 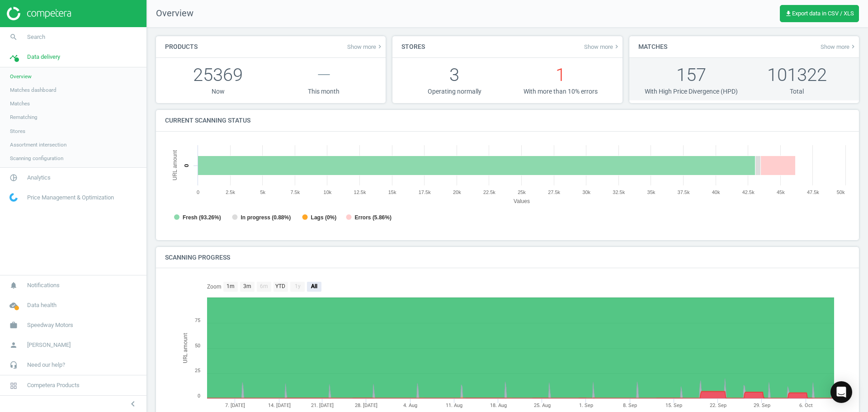 What do you see at coordinates (202, 217) in the screenshot?
I see `tspan: Fresh (93.26%)` at bounding box center [202, 217].